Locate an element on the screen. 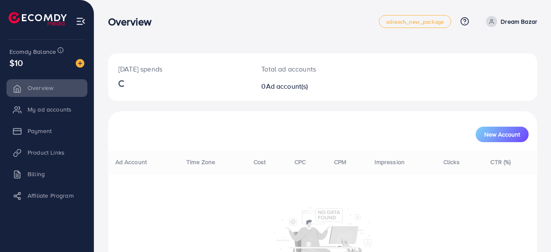 The height and width of the screenshot is (252, 551). img: logo is located at coordinates (37, 18).